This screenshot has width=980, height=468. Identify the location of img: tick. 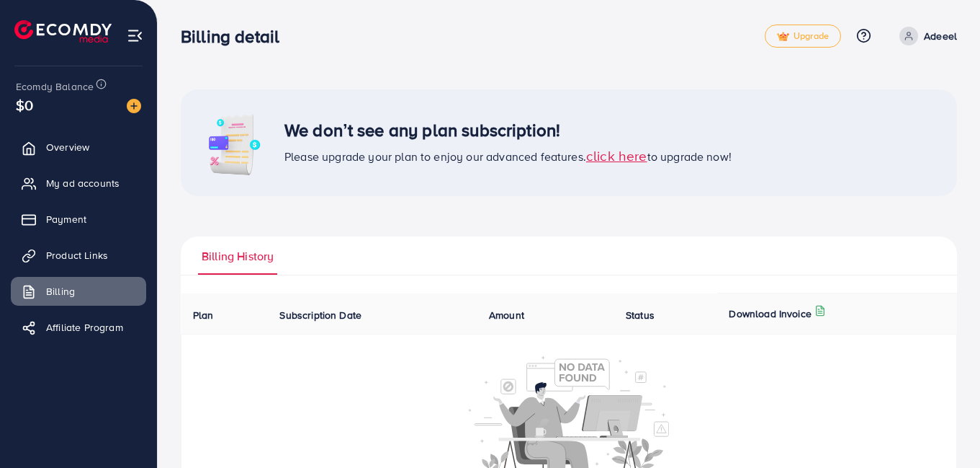
(783, 37).